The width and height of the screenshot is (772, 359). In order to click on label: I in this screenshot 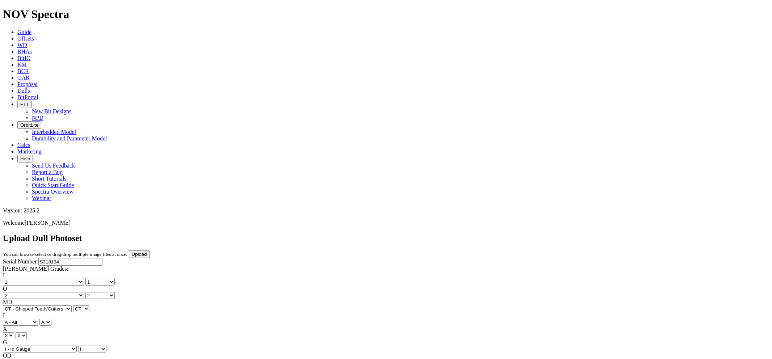, I will do `click(4, 275)`.